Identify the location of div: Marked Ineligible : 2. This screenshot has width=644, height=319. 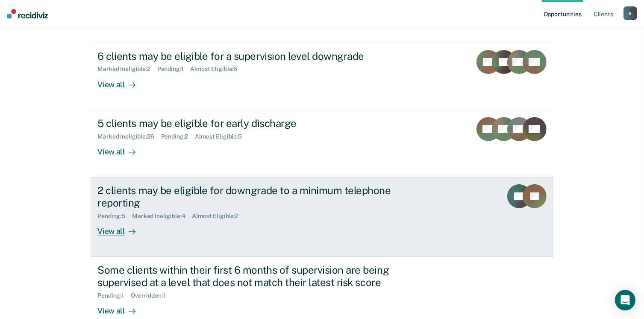
(127, 69).